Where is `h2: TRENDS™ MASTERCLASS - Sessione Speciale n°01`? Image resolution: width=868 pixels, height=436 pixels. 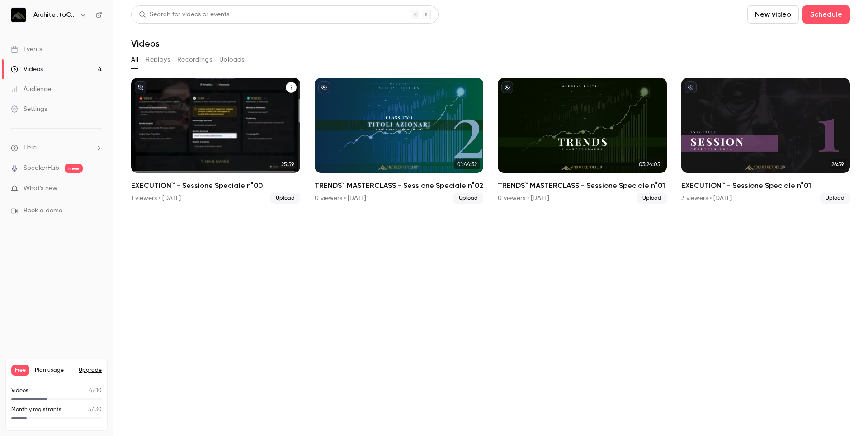 h2: TRENDS™ MASTERCLASS - Sessione Speciale n°01 is located at coordinates (583, 185).